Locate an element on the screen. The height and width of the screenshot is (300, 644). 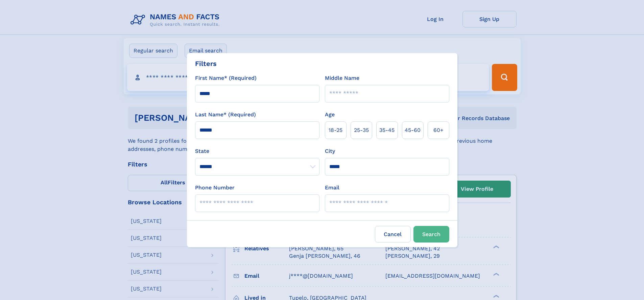
label: City is located at coordinates (330, 151).